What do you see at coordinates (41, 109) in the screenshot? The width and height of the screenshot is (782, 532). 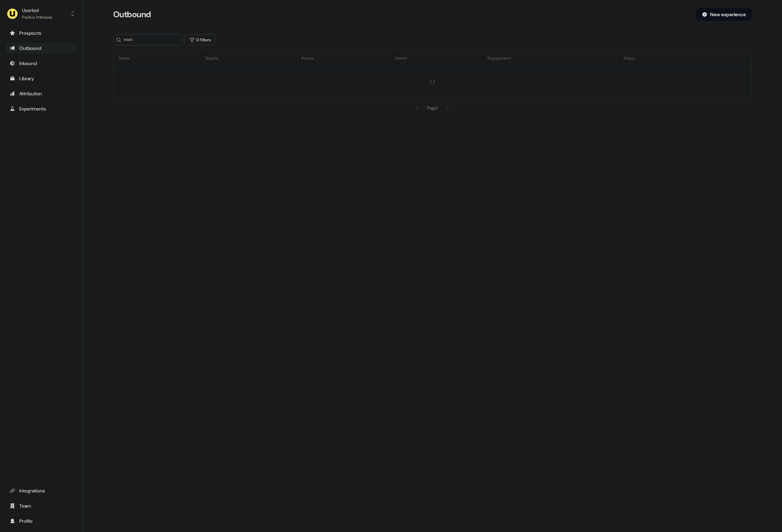 I see `div: Experiments` at bounding box center [41, 109].